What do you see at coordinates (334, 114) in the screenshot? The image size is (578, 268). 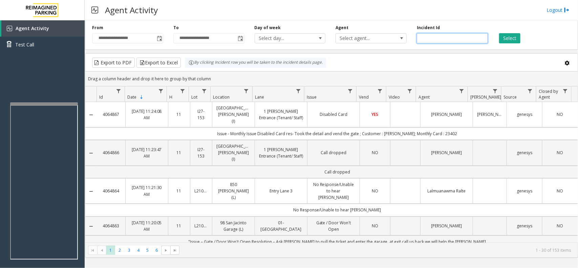 I see `a: Disabled Card` at bounding box center [334, 114].